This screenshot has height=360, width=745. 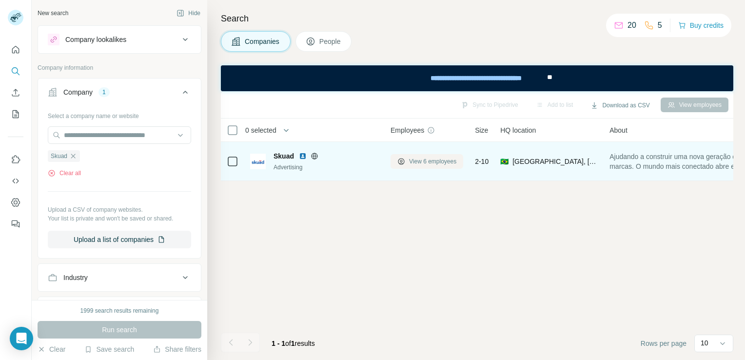 What do you see at coordinates (16, 159) in the screenshot?
I see `button: Use Surfe on LinkedIn` at bounding box center [16, 159].